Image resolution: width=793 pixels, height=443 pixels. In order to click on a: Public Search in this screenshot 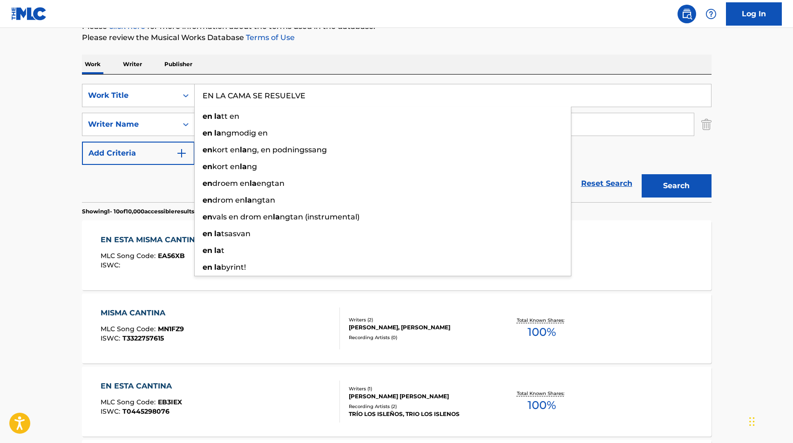, I will do `click(687, 14)`.